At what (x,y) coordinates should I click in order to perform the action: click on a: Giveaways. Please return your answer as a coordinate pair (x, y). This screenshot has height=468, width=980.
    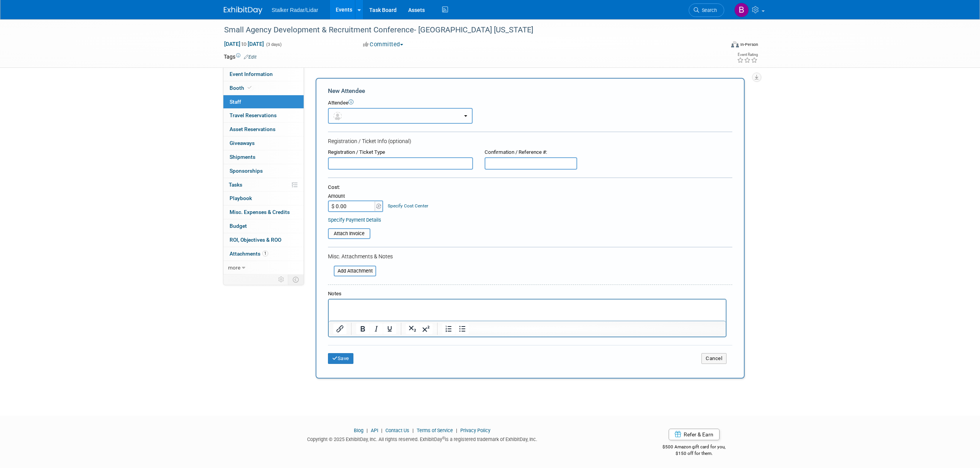
    Looking at the image, I should click on (264, 143).